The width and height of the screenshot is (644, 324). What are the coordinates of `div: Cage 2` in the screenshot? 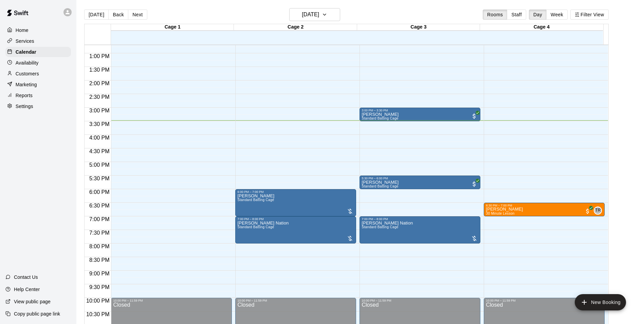 It's located at (295, 27).